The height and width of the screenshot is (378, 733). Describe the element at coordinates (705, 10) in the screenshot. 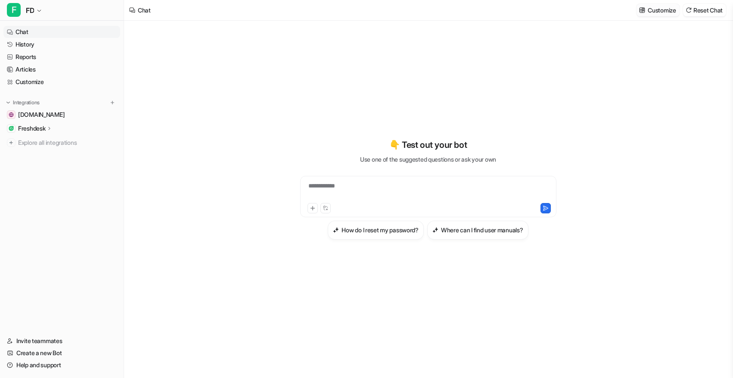

I see `button: Reset Chat` at that location.